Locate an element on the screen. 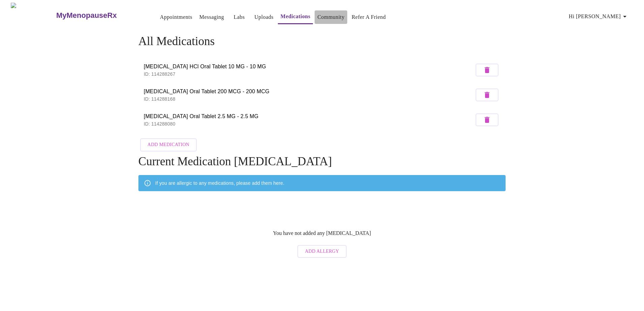 The width and height of the screenshot is (644, 311). button: Add Medication is located at coordinates (168, 145).